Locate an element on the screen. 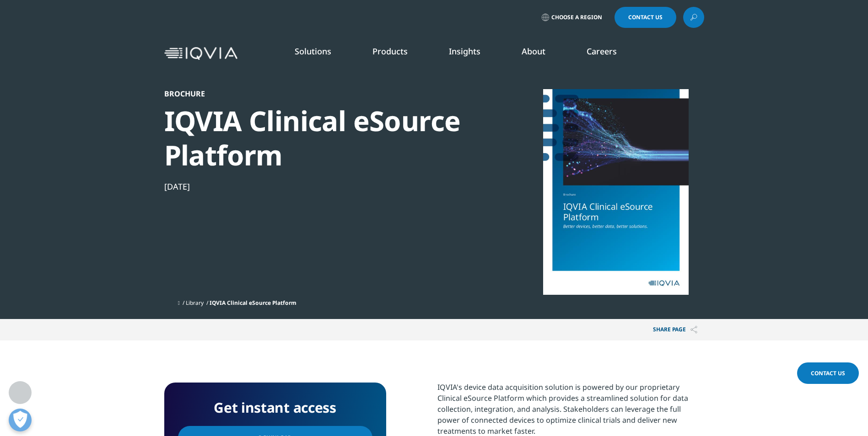 The height and width of the screenshot is (436, 868). a: About is located at coordinates (533, 51).